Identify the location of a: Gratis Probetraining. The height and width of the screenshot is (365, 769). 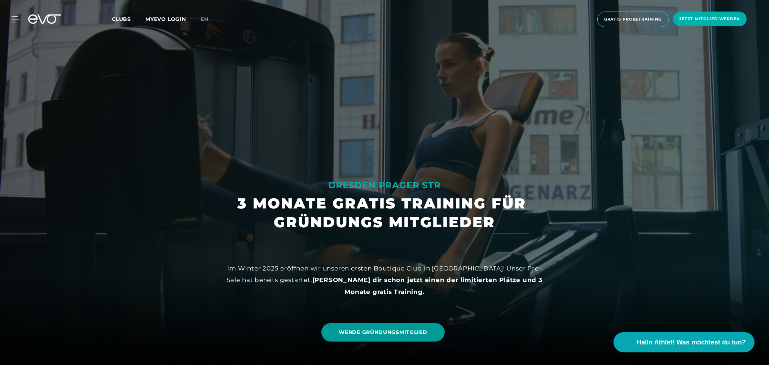
(633, 19).